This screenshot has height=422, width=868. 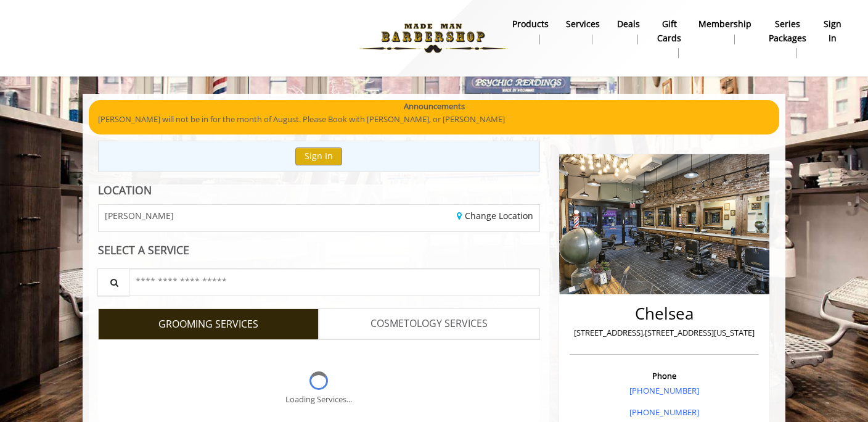 What do you see at coordinates (669, 31) in the screenshot?
I see `b: gift cards` at bounding box center [669, 31].